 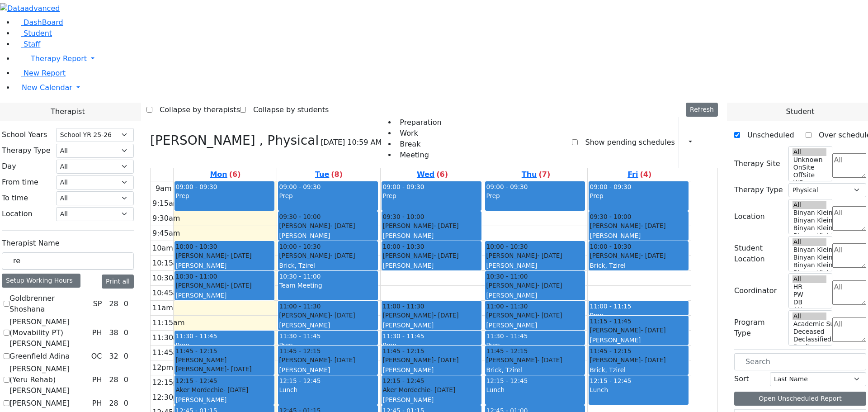 I want to click on div: 28, so click(x=113, y=304).